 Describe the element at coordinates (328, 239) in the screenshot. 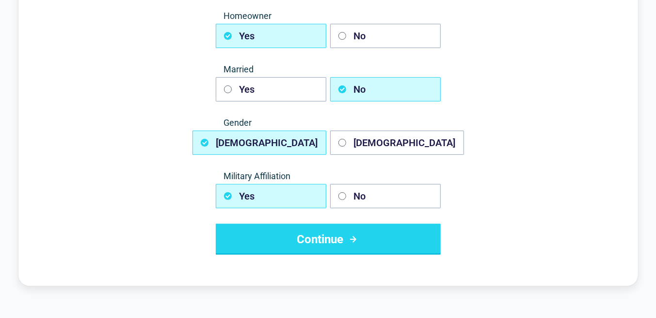

I see `button: Continue` at that location.